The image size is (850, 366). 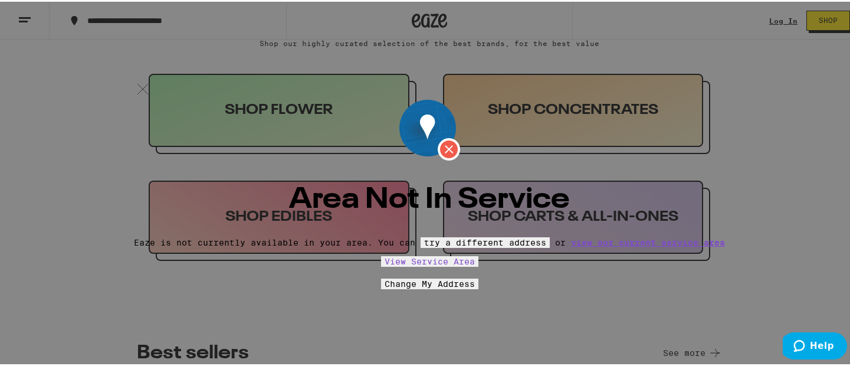 What do you see at coordinates (143, 87) in the screenshot?
I see `img: close.svg` at bounding box center [143, 87].